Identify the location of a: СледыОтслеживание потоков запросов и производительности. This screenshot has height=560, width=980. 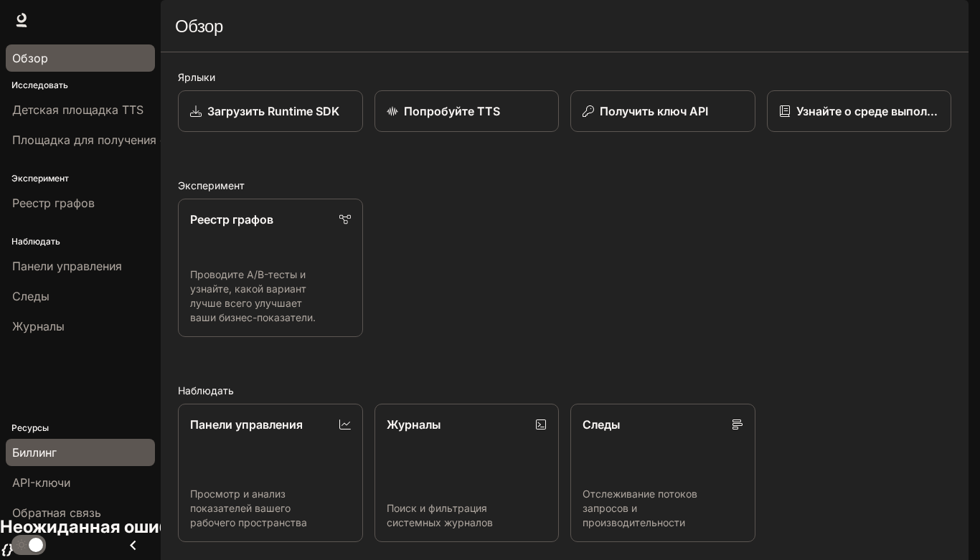
(662, 473).